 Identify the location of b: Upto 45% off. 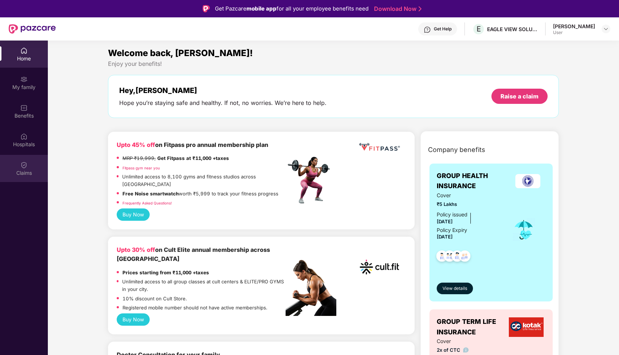
(136, 145).